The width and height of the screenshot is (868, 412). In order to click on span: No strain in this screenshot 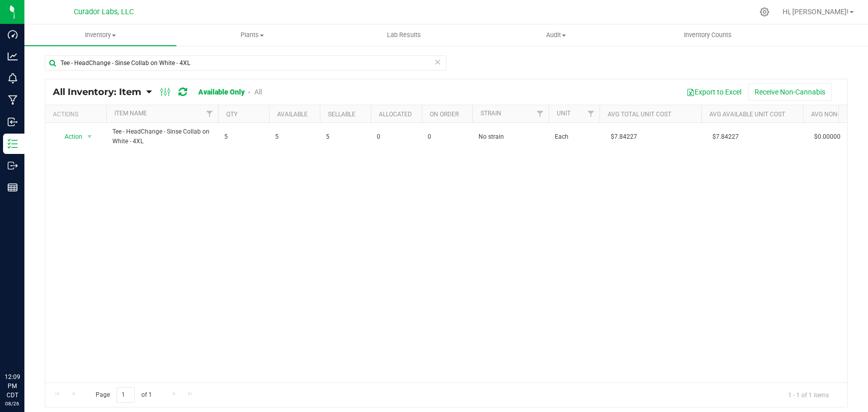, I will do `click(510, 137)`.